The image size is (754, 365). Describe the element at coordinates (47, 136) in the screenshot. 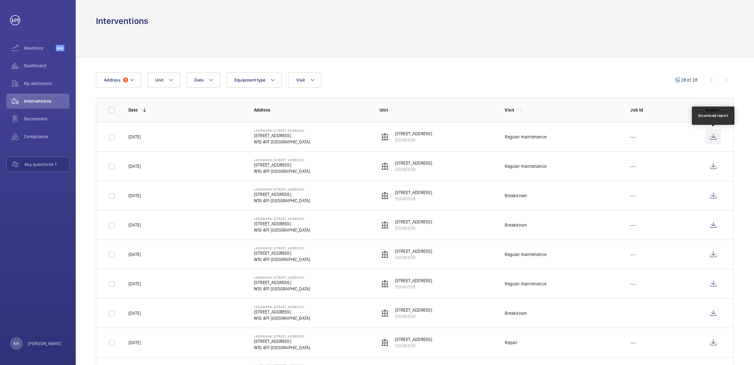

I see `span: Compliance` at that location.